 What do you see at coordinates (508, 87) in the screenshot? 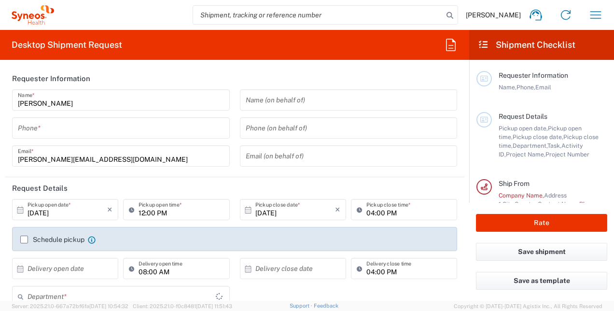
I see `span: Name,` at bounding box center [508, 87].